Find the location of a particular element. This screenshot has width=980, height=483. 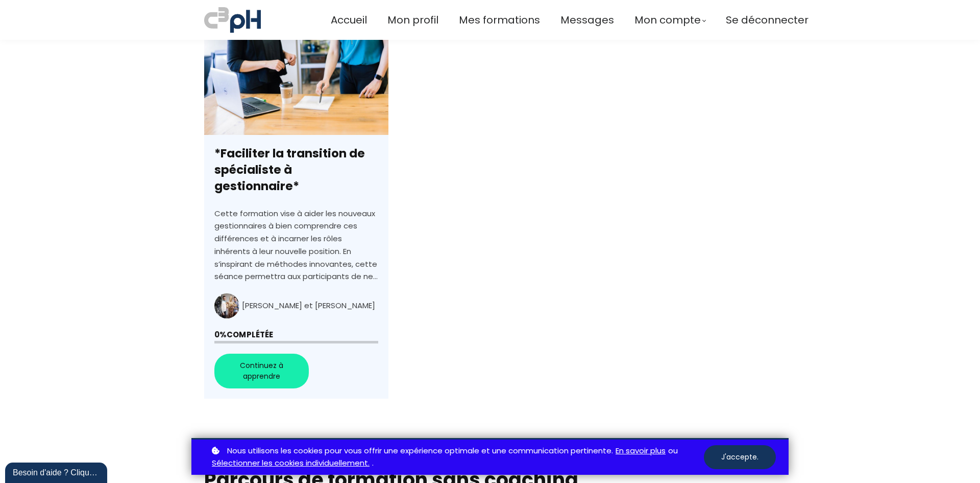

a: Messages is located at coordinates (587, 20).